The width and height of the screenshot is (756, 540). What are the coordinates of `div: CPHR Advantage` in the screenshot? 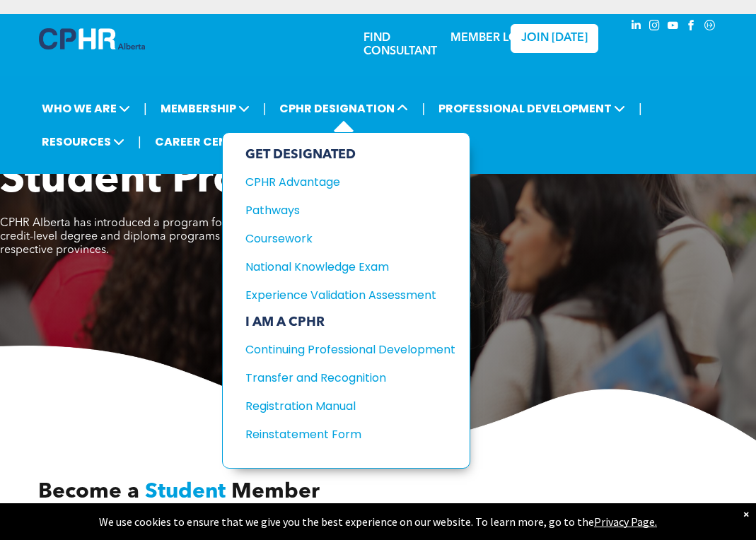 It's located at (340, 182).